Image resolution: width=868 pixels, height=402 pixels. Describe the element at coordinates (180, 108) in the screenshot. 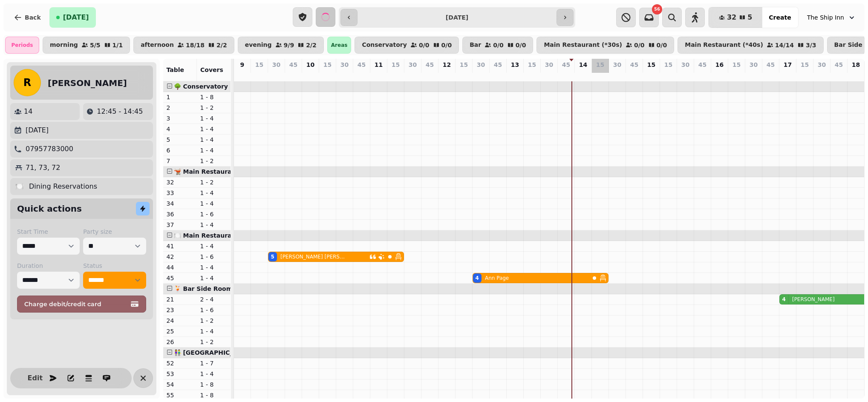

I see `p: 2` at that location.